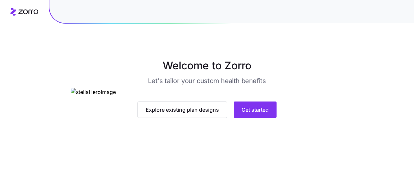 The width and height of the screenshot is (414, 181). What do you see at coordinates (207, 81) in the screenshot?
I see `h3: Let's tailor your custom health benefits` at bounding box center [207, 81].